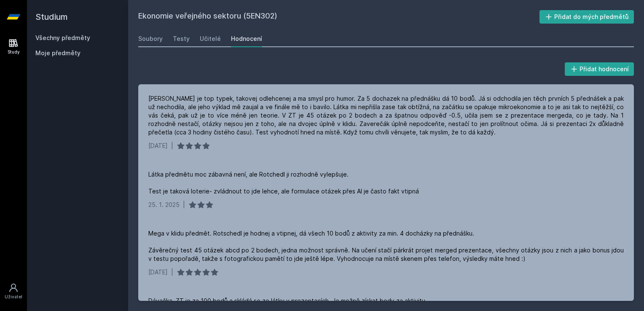 Image resolution: width=644 pixels, height=311 pixels. What do you see at coordinates (13, 291) in the screenshot?
I see `a: Uživatel` at bounding box center [13, 291].